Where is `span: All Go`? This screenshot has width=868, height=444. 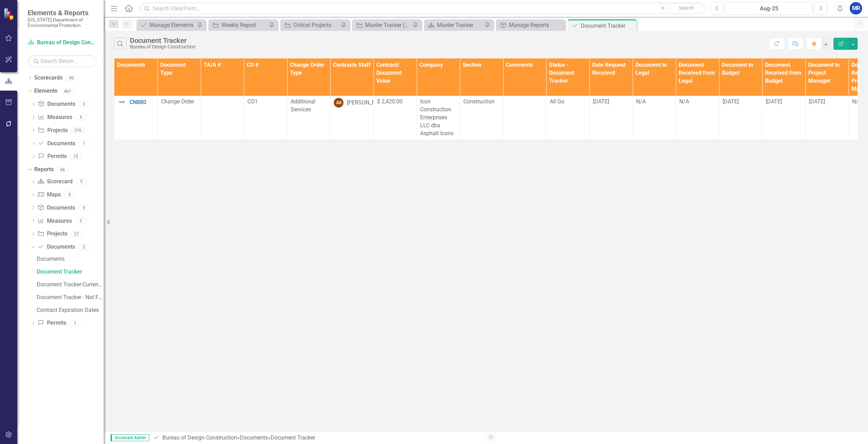
span: All Go is located at coordinates (557, 101).